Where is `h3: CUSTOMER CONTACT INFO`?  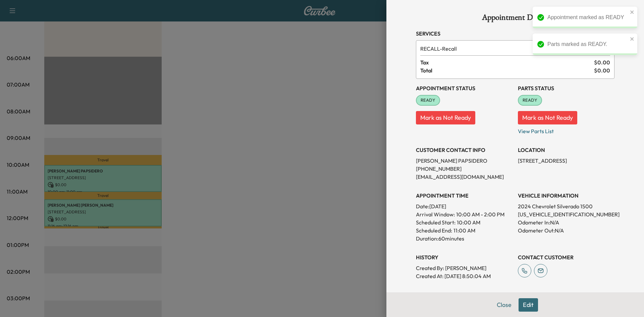 h3: CUSTOMER CONTACT INFO is located at coordinates (464, 150).